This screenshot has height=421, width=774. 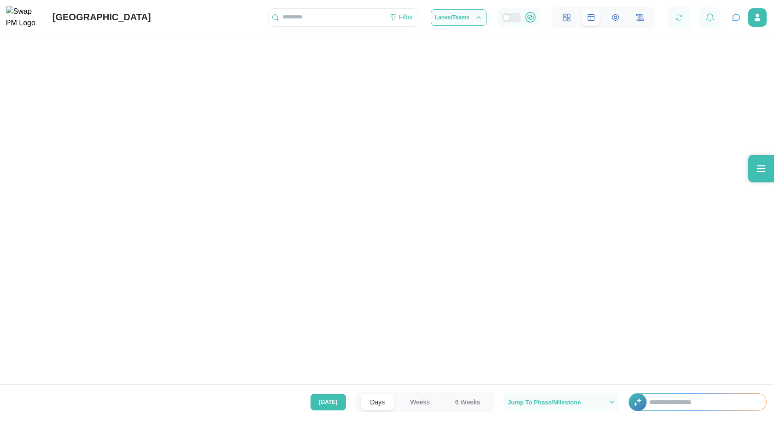 I want to click on button: Jump To Phase/Milestone, so click(x=562, y=402).